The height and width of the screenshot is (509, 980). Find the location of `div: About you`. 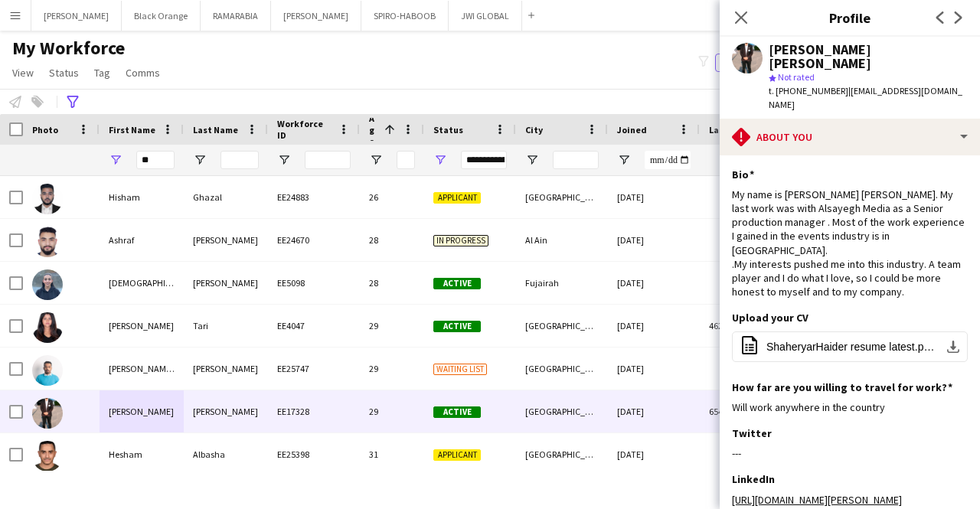

div: About you is located at coordinates (850, 137).